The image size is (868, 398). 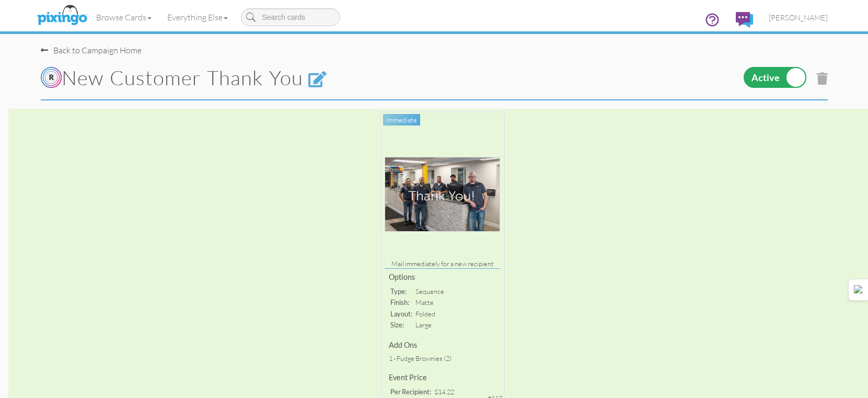 I want to click on input: Search cards, so click(x=290, y=18).